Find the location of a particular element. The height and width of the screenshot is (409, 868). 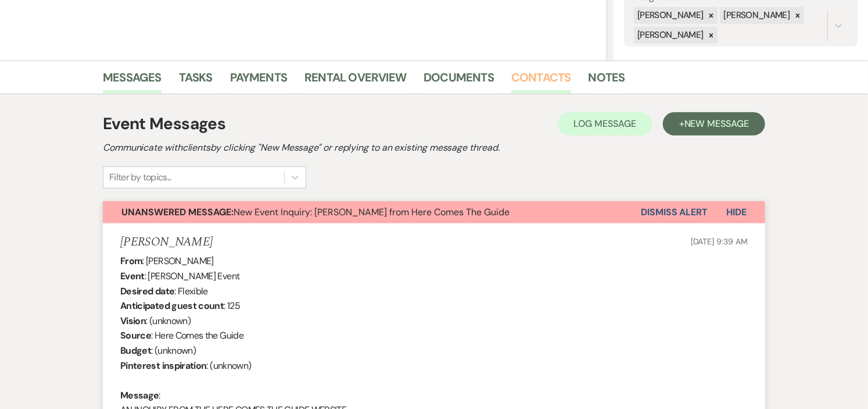

button: Dismiss Alert is located at coordinates (674, 213).